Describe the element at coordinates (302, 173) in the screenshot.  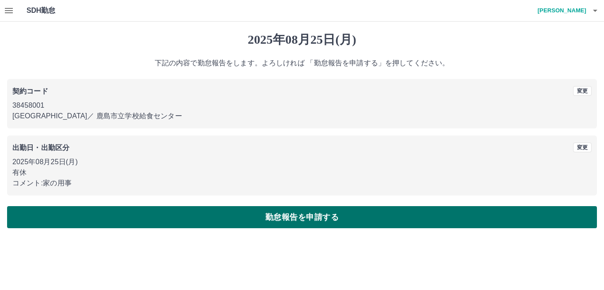
I see `p: 有休` at that location.